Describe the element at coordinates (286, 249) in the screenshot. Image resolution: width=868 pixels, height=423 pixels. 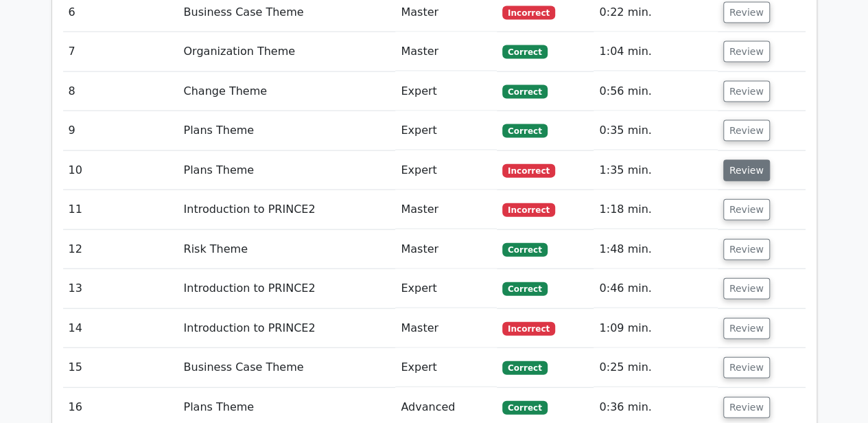
I see `td: Risk Theme` at that location.